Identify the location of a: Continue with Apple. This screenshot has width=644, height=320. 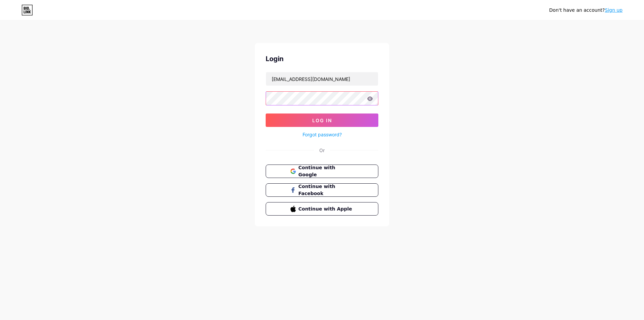
(322, 209).